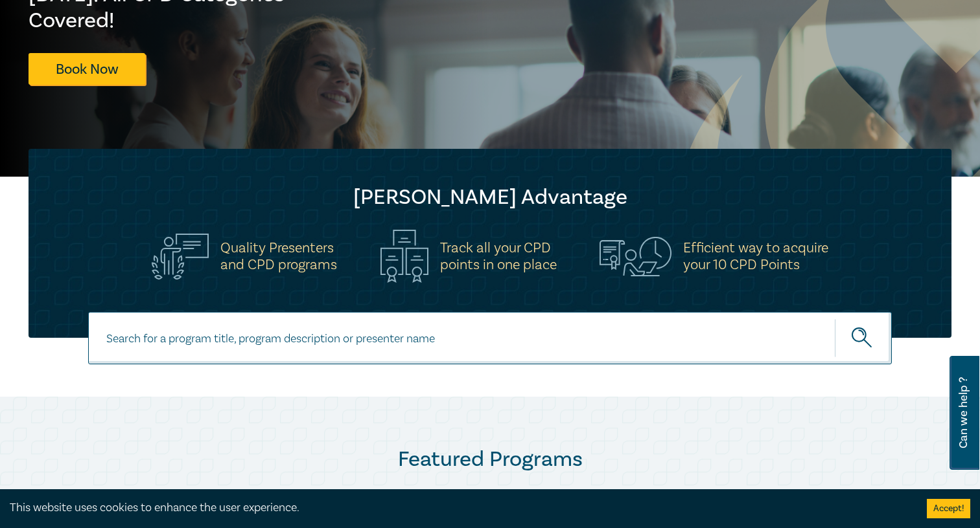 The height and width of the screenshot is (528, 980). What do you see at coordinates (948, 509) in the screenshot?
I see `button: Accept cookies` at bounding box center [948, 509].